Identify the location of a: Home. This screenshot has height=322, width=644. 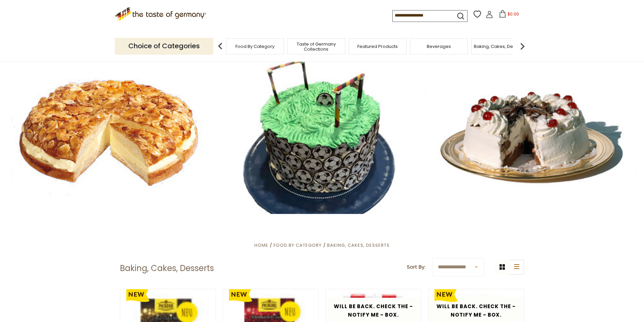
(261, 245).